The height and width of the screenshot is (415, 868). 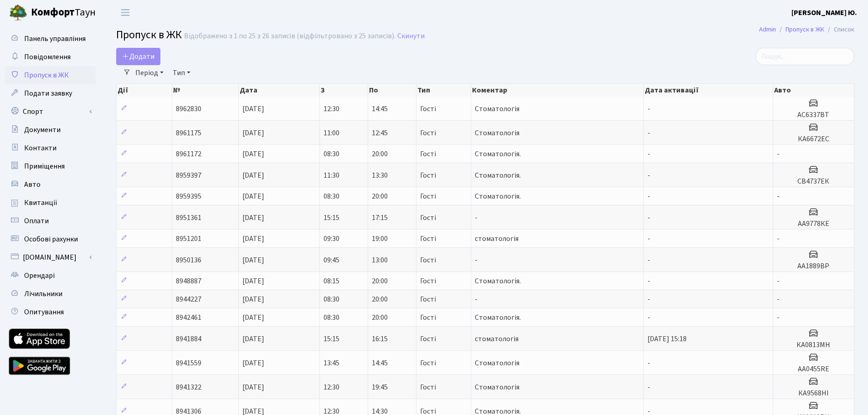 What do you see at coordinates (813, 224) in the screenshot?
I see `h5: АА9778КЕ` at bounding box center [813, 224].